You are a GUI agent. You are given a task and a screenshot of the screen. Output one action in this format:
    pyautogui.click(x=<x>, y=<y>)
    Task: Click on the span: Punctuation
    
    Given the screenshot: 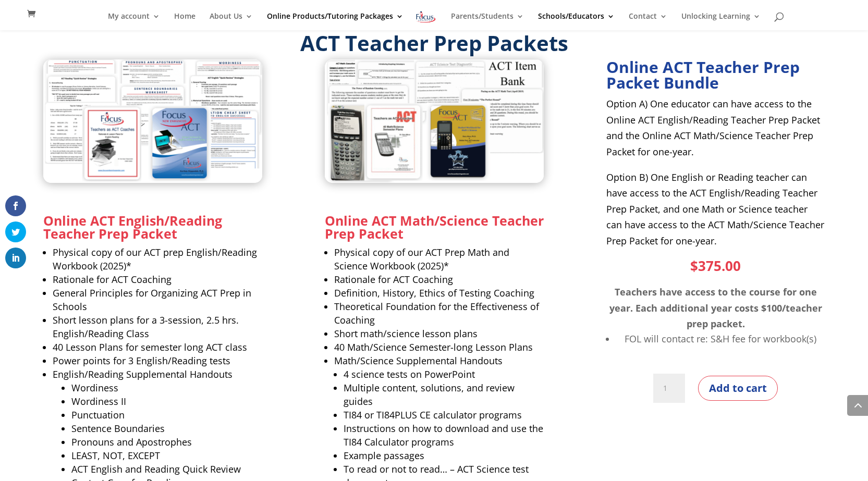 What is the action you would take?
    pyautogui.click(x=98, y=415)
    